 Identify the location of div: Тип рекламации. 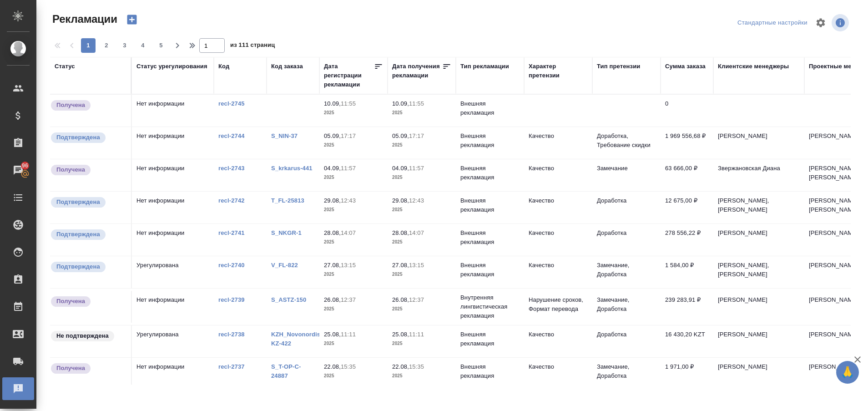
(484, 66).